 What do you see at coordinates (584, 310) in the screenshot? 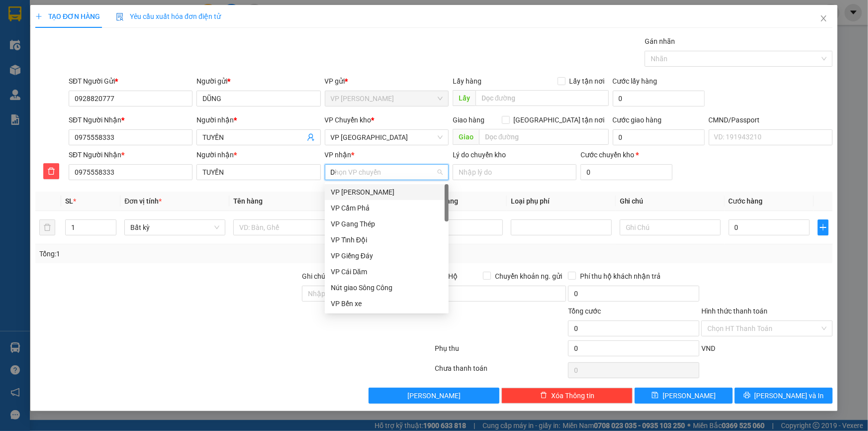
I see `span: Tổng cước` at bounding box center [584, 310].